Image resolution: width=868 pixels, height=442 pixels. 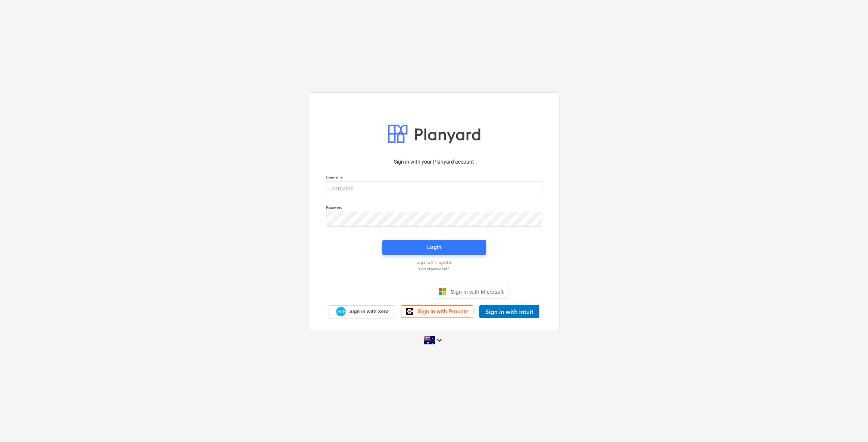 What do you see at coordinates (442, 292) in the screenshot?
I see `img: Microsoft logo` at bounding box center [442, 292].